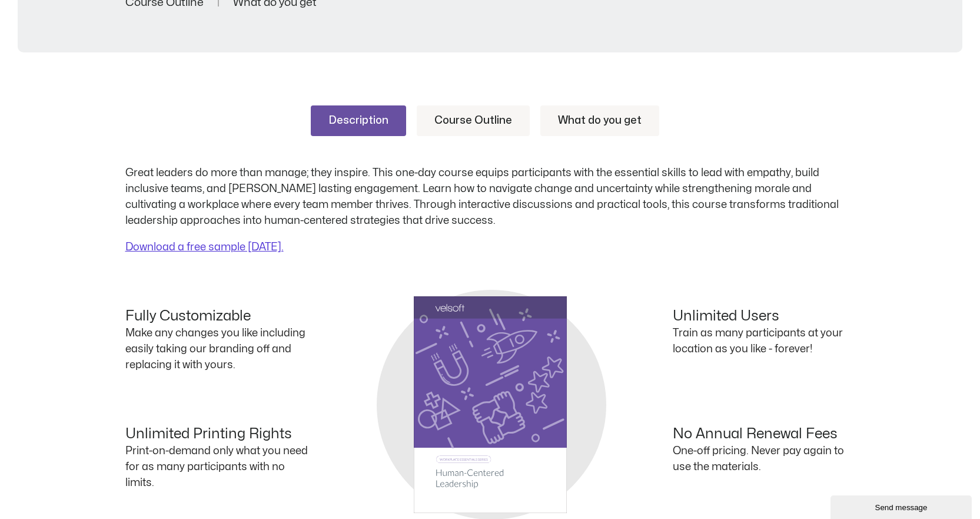 The width and height of the screenshot is (980, 519). I want to click on h4: Fully Customizable, so click(217, 316).